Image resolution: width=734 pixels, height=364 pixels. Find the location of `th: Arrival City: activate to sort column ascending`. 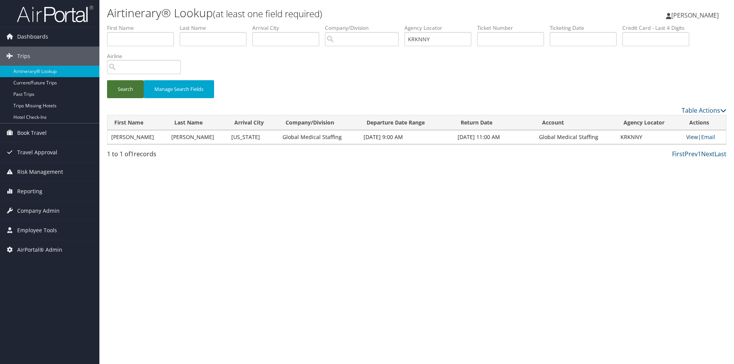

th: Arrival City: activate to sort column ascending is located at coordinates (253, 123).